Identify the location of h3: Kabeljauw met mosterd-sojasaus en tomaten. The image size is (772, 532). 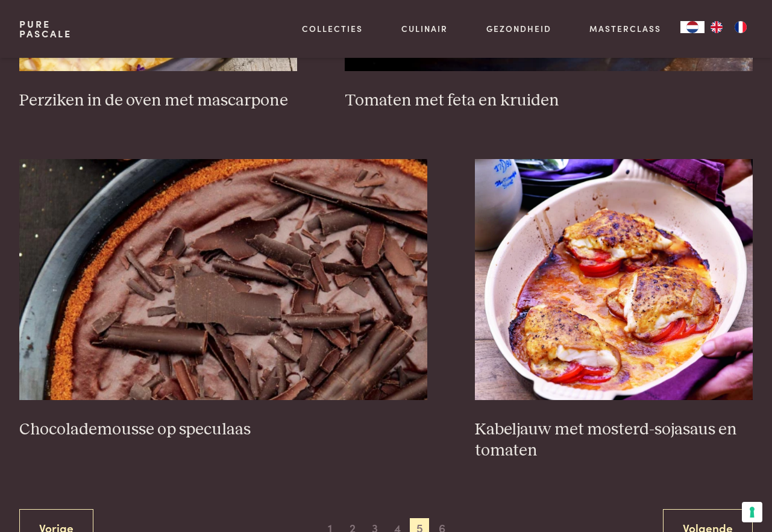
(614, 440).